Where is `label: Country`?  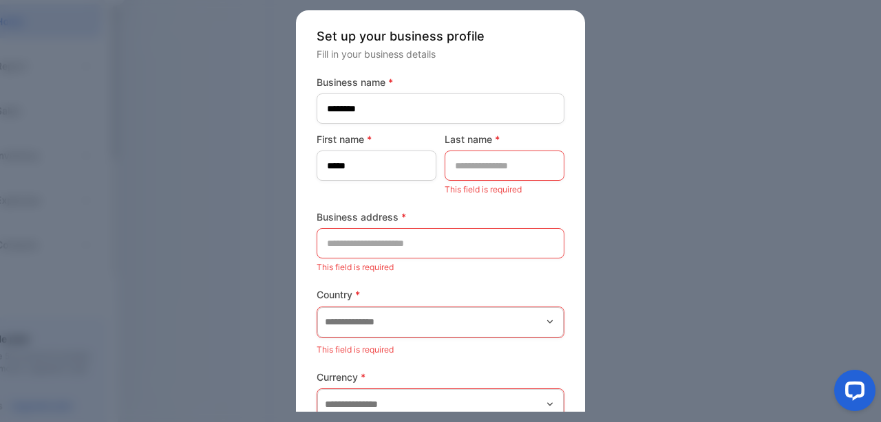 label: Country is located at coordinates (440, 295).